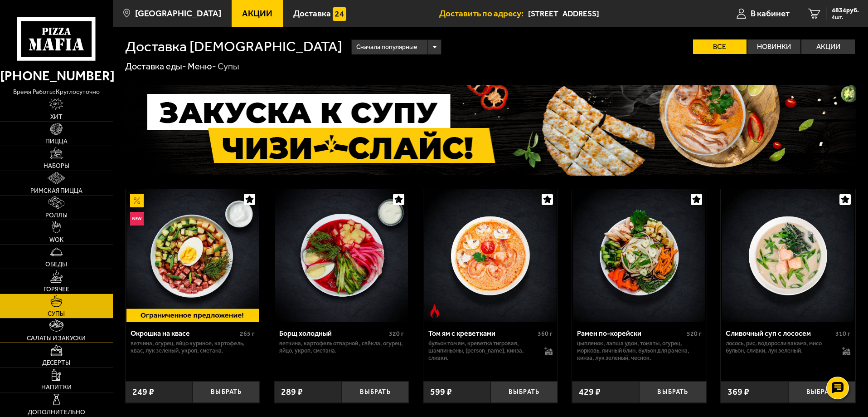 This screenshot has height=417, width=868. What do you see at coordinates (396, 333) in the screenshot?
I see `span: 320 г` at bounding box center [396, 333].